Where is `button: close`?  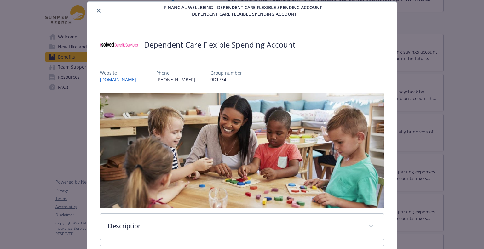 button: close is located at coordinates (99, 11).